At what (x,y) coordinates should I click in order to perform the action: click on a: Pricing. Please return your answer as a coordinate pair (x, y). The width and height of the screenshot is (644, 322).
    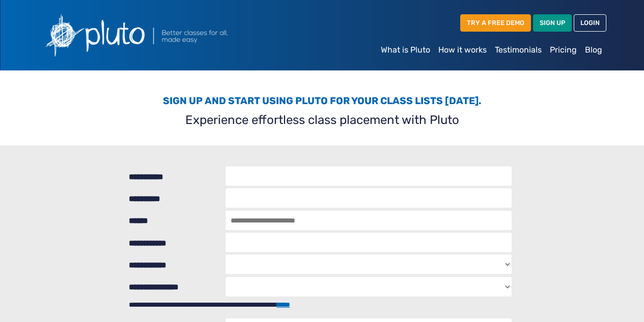
    Looking at the image, I should click on (564, 50).